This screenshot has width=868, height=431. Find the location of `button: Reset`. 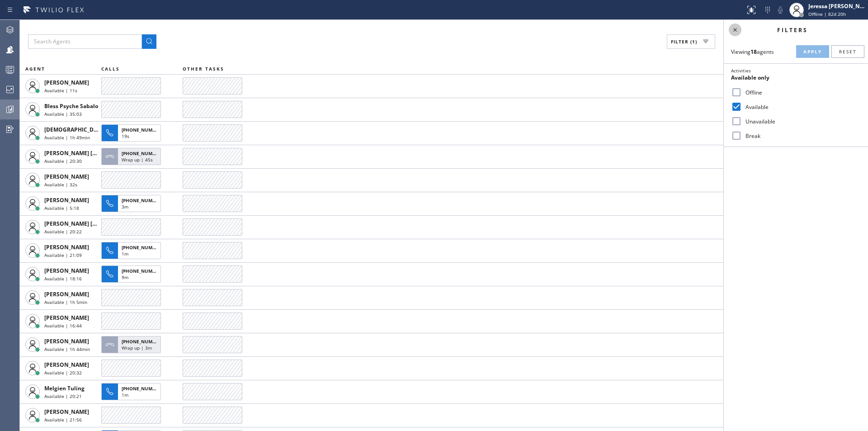

button: Reset is located at coordinates (847, 52).